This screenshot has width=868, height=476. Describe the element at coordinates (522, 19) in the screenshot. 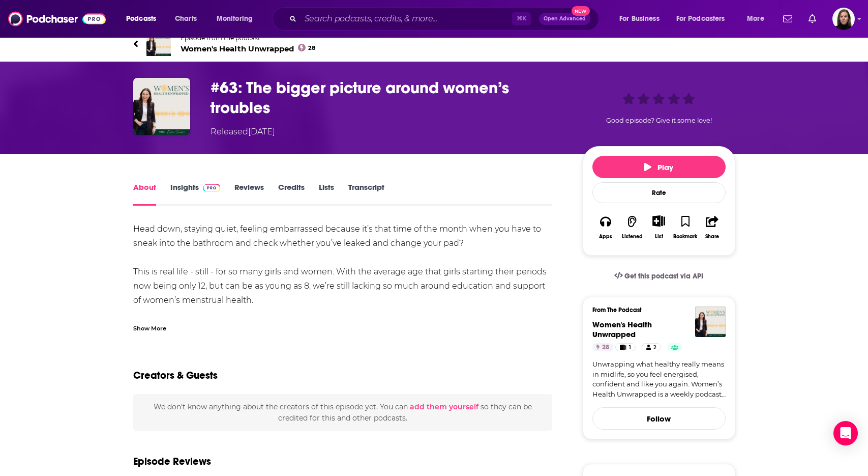

I see `span: ⌘ K` at that location.